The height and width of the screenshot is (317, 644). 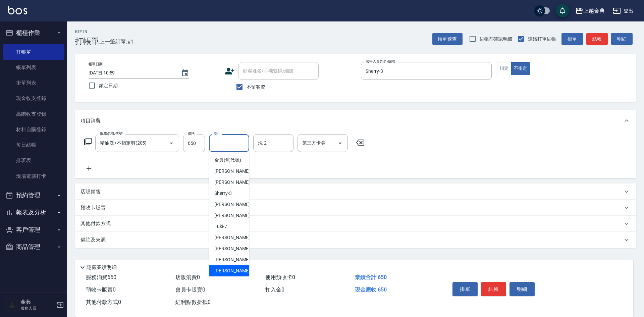 What do you see at coordinates (496, 39) in the screenshot?
I see `span: 結帳前確認明細` at bounding box center [496, 39].